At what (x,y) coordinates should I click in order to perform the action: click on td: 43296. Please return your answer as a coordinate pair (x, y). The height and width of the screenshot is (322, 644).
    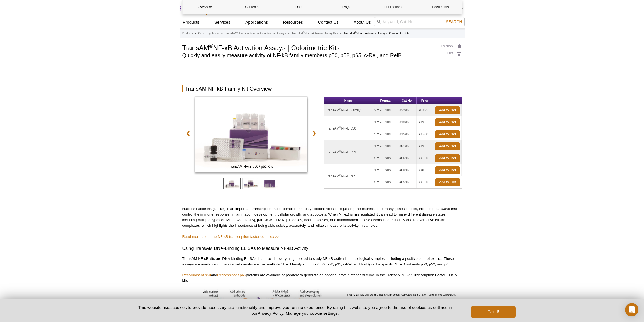
    Looking at the image, I should click on (407, 110).